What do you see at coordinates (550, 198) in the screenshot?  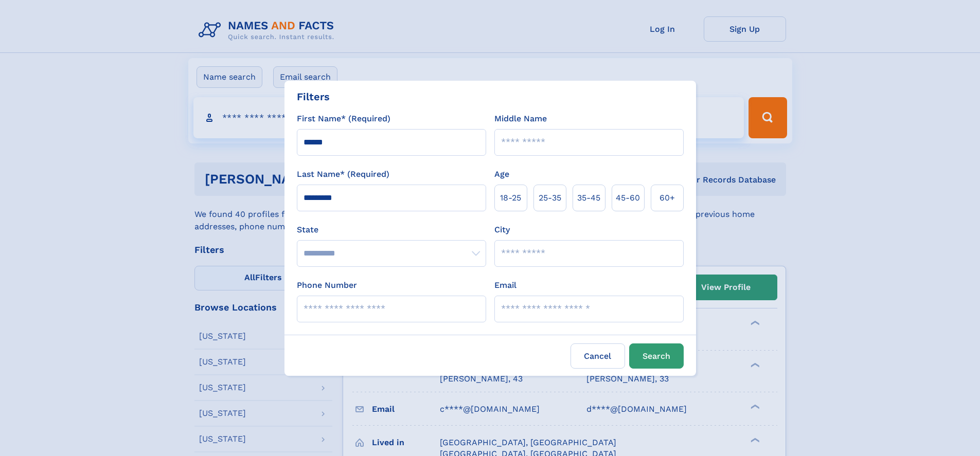 I see `span: 25‑35` at bounding box center [550, 198].